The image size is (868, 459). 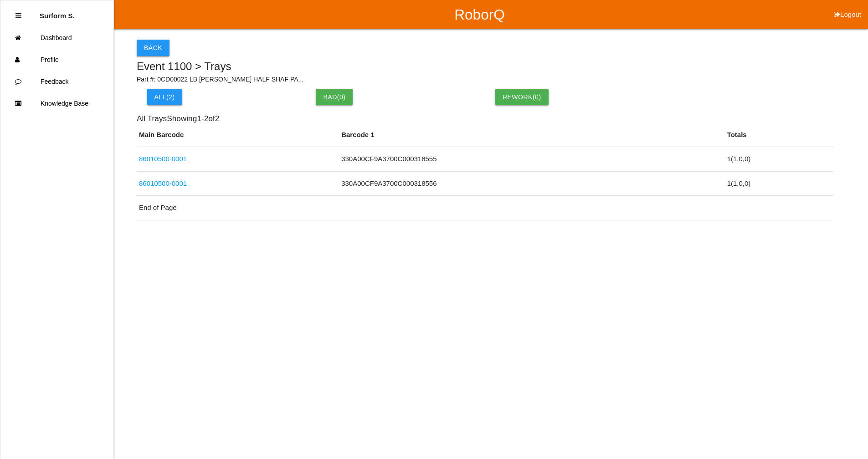 I want to click on a: Dashboard, so click(x=57, y=38).